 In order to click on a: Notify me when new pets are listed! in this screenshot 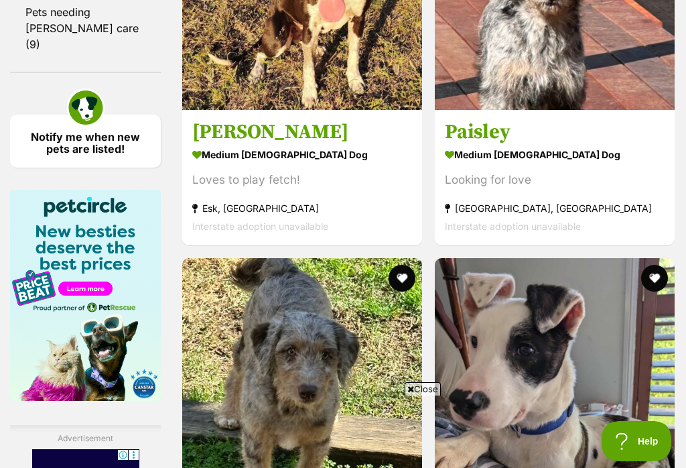, I will do `click(85, 141)`.